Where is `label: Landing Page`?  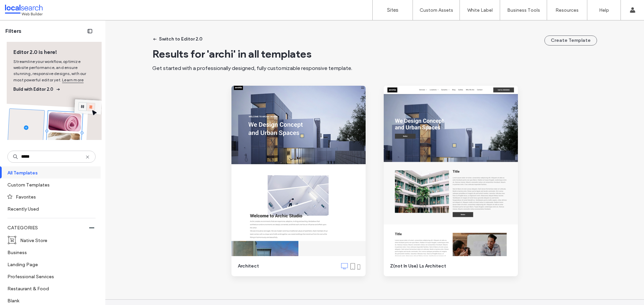 label: Landing Page is located at coordinates (49, 264).